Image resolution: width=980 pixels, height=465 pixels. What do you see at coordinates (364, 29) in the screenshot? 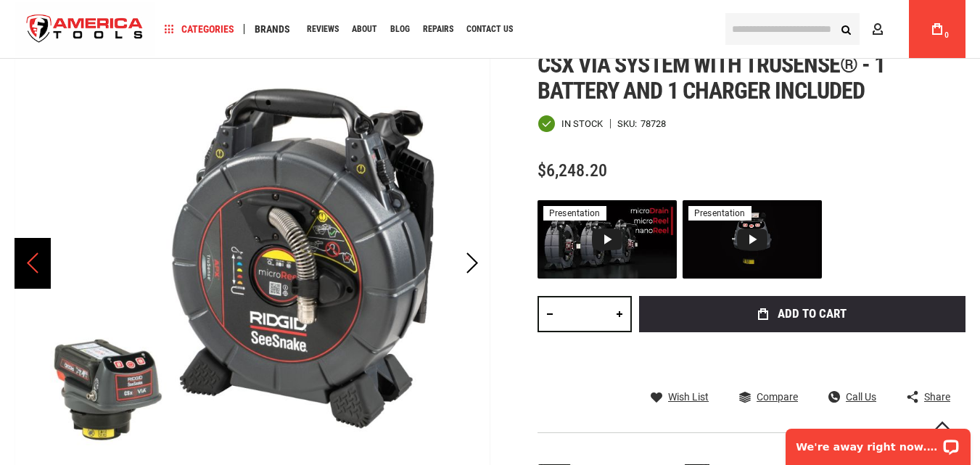
I see `a: About` at bounding box center [364, 29].